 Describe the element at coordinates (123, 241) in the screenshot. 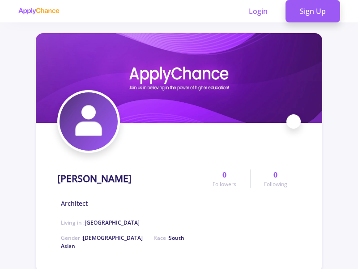

I see `span: Race :` at that location.